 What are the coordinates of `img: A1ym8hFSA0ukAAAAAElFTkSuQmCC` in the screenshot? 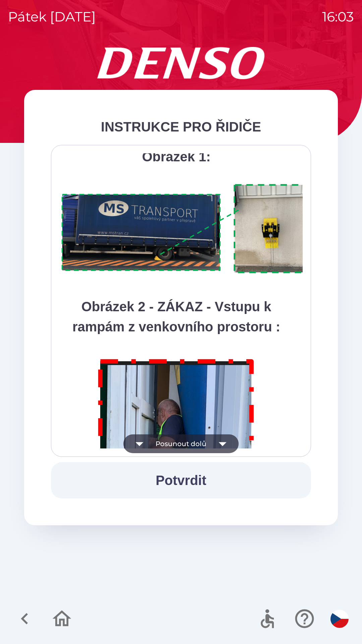 It's located at (189, 228).